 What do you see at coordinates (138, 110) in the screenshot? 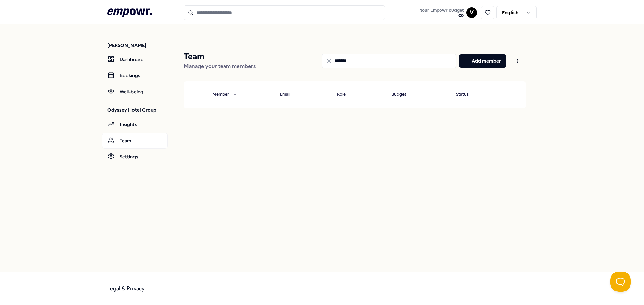
I see `p: Odyssey Hotel Group` at bounding box center [138, 110].